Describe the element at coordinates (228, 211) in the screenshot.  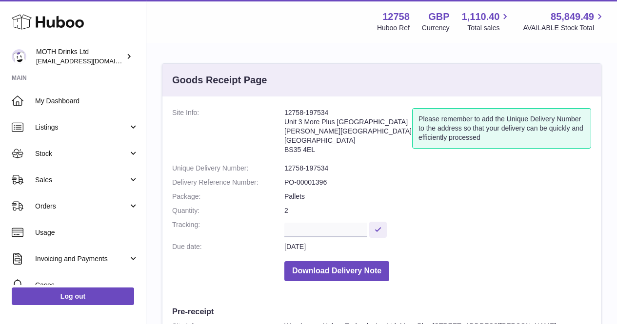
I see `dt: Quantity:` at that location.